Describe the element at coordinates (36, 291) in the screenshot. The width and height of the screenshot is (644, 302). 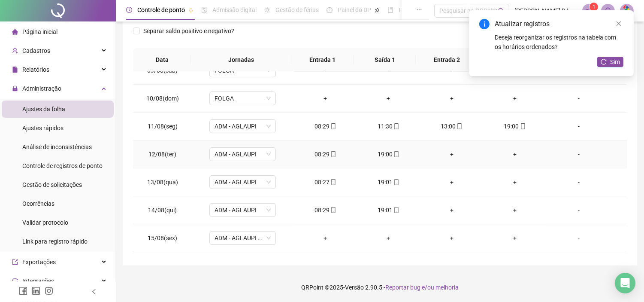
I see `span: linkedin` at that location.